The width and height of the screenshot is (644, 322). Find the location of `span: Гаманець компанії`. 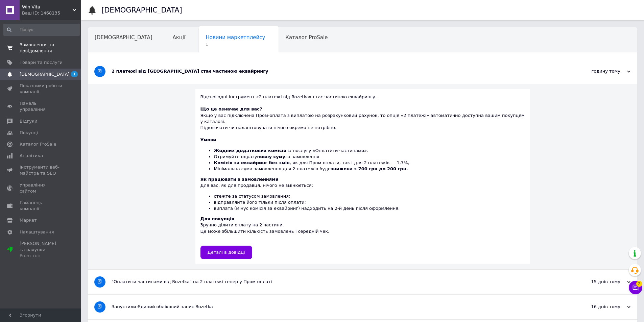

span: Гаманець компанії is located at coordinates (41, 206).